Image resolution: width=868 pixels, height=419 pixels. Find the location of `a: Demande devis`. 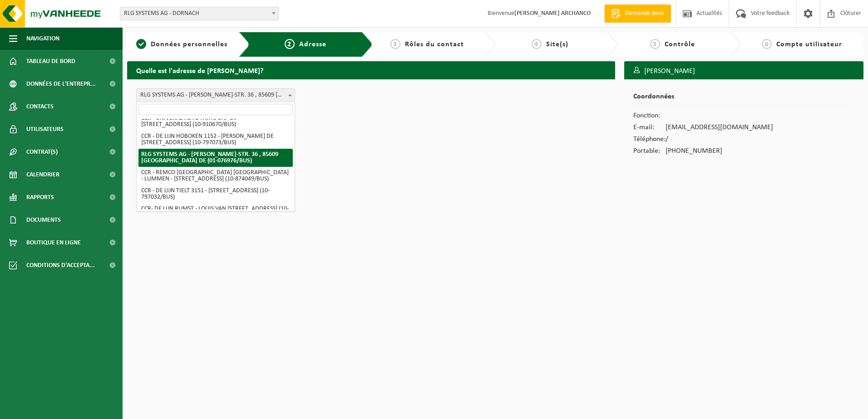

a: Demande devis is located at coordinates (637, 14).